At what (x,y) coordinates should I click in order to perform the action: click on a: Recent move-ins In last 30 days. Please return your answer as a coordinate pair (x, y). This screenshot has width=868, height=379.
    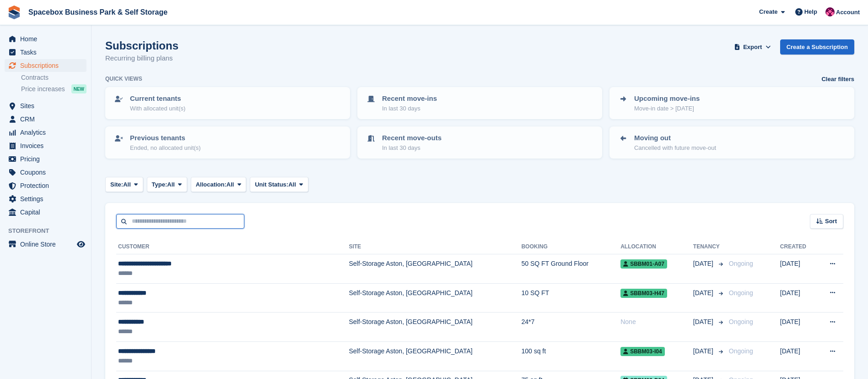
    Looking at the image, I should click on (480, 103).